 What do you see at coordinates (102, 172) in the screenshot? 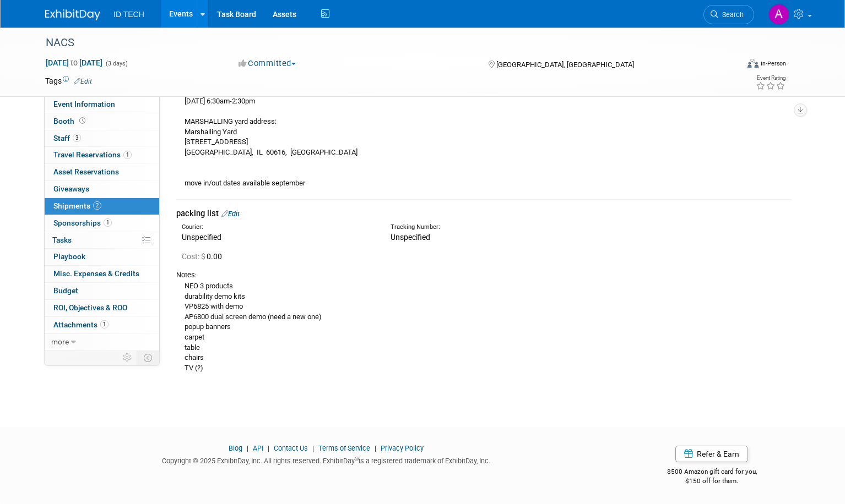
I see `a: Asset Reservations` at bounding box center [102, 172].